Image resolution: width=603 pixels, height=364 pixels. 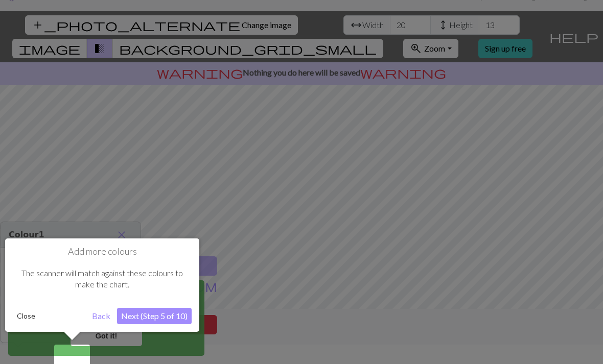 What do you see at coordinates (102, 252) in the screenshot?
I see `h1: Add more colours` at bounding box center [102, 252].